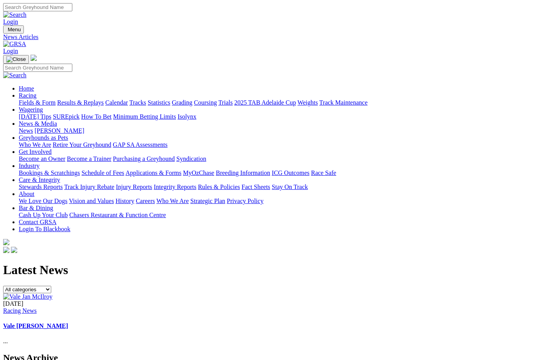  Describe the element at coordinates (26, 131) in the screenshot. I see `a: News` at that location.